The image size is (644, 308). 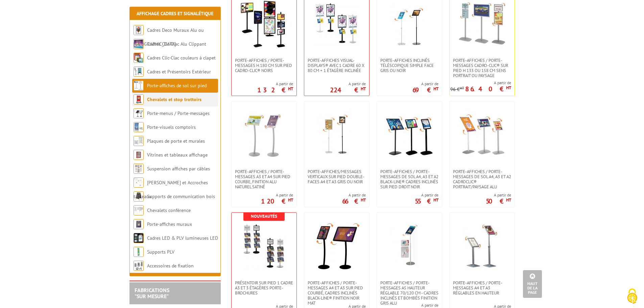 What do you see at coordinates (264, 135) in the screenshot?
I see `img: Porte-affiches / Porte-messages A3 et A4 sur pied courbe, finition alu naturel satiné` at bounding box center [264, 135].